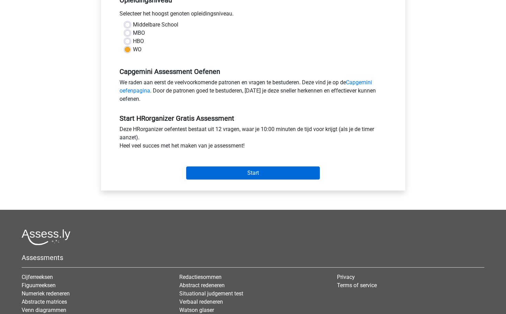  What do you see at coordinates (346, 277) in the screenshot?
I see `a: Privacy` at bounding box center [346, 277].